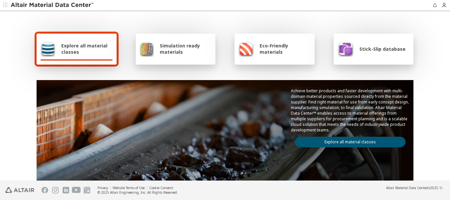 The width and height of the screenshot is (450, 200). Describe the element at coordinates (407, 188) in the screenshot. I see `span: Altair Material Data Center` at that location.